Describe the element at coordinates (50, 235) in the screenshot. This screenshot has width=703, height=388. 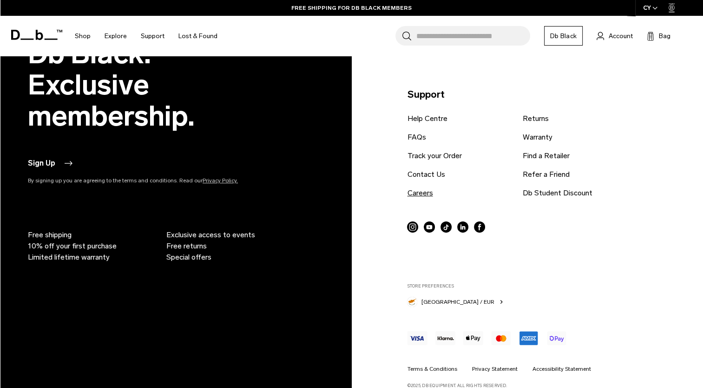
I see `span: Free shipping` at that location.